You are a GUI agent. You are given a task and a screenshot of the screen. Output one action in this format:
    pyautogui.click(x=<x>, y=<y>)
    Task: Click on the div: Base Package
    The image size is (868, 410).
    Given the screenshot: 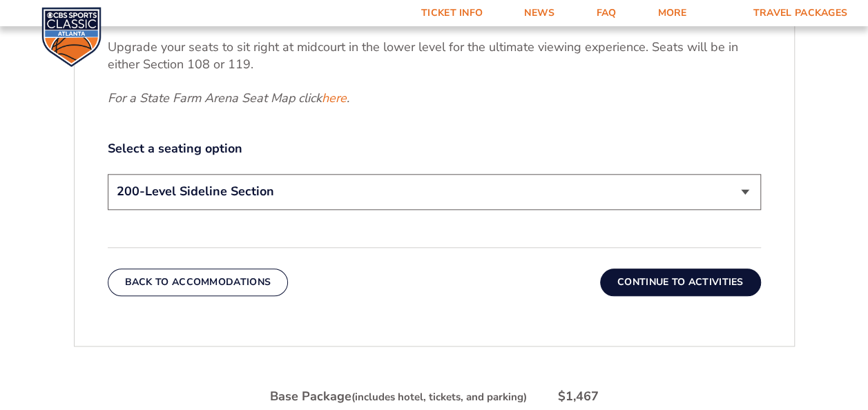 What is the action you would take?
    pyautogui.click(x=398, y=396)
    